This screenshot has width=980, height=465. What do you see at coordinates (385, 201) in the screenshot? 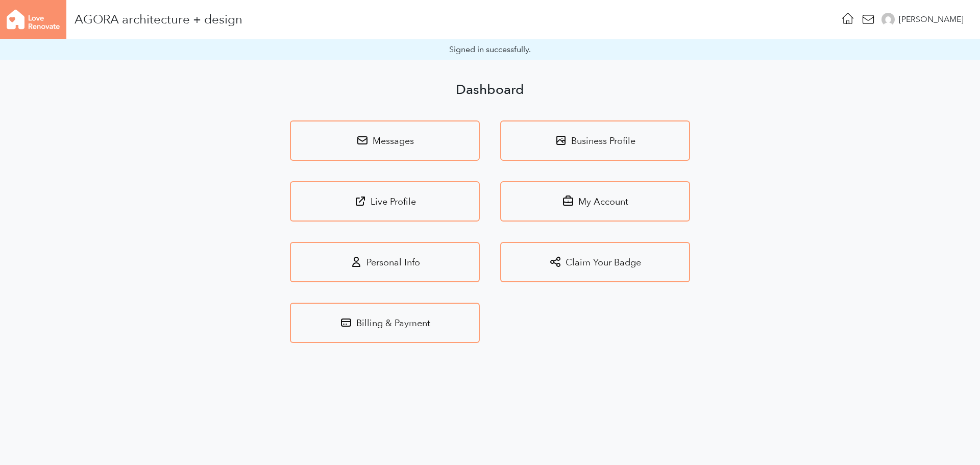
I see `a: Live Profile` at bounding box center [385, 201].